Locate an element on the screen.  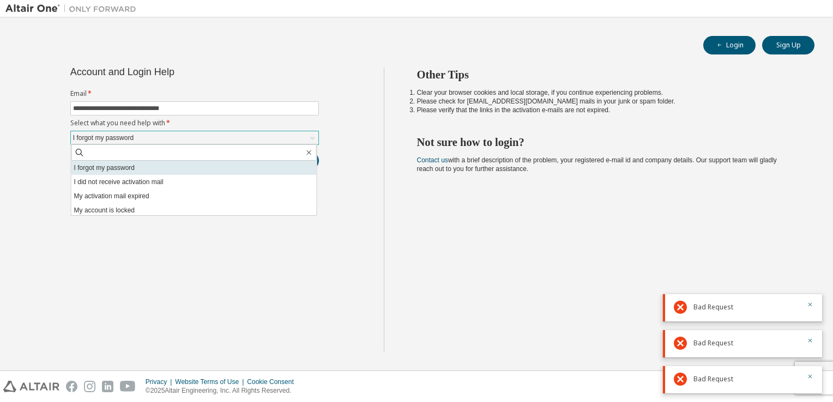
div: Cookie Consent is located at coordinates (273, 382).